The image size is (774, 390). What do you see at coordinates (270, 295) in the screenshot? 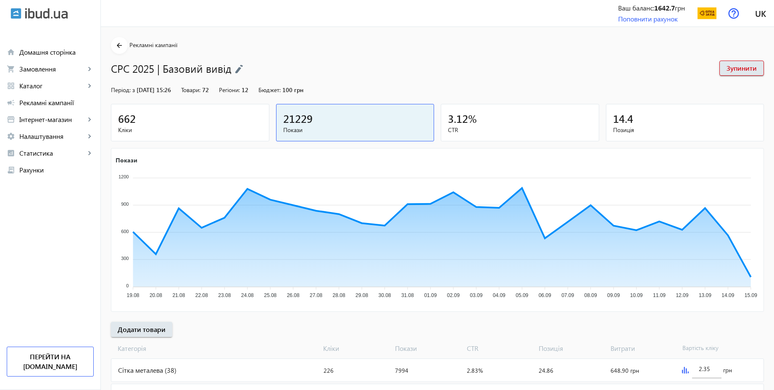
I see `tspan: 25.08` at bounding box center [270, 295].